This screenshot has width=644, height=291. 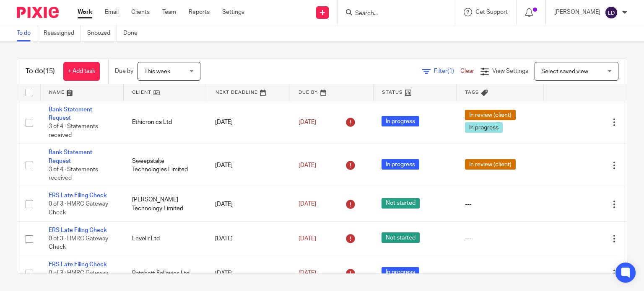 What do you see at coordinates (491, 12) in the screenshot?
I see `span: Get Support` at bounding box center [491, 12].